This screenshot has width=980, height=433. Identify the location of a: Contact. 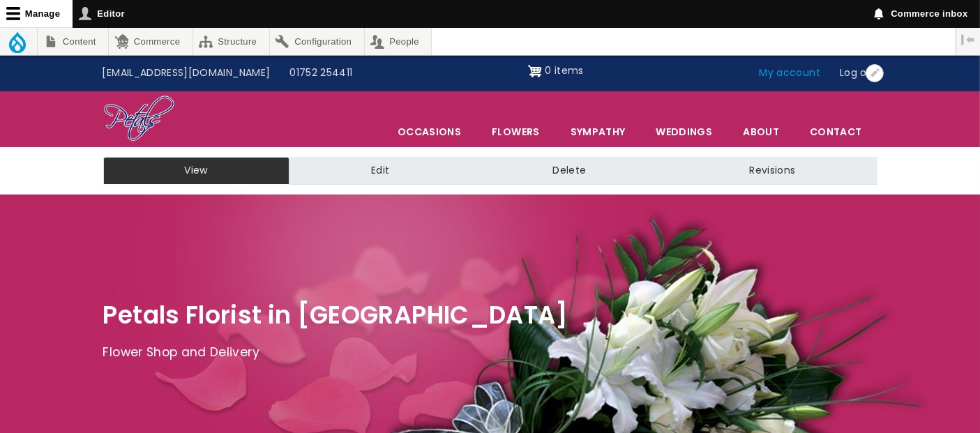
(836, 132).